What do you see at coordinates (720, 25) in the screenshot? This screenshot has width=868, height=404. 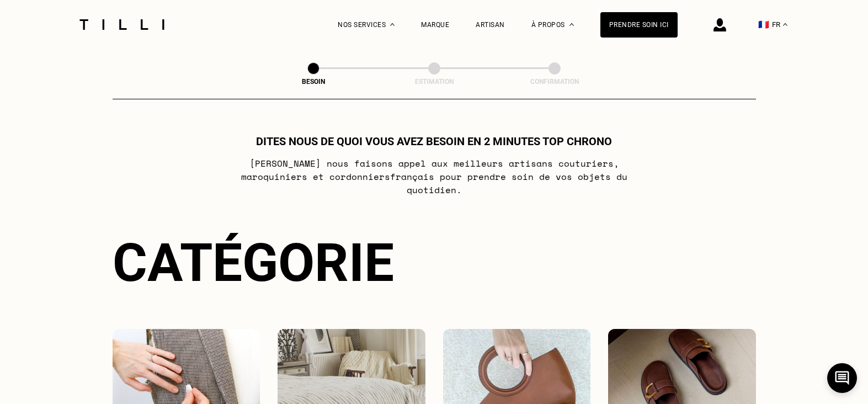 I see `img: icône connexion` at bounding box center [720, 25].